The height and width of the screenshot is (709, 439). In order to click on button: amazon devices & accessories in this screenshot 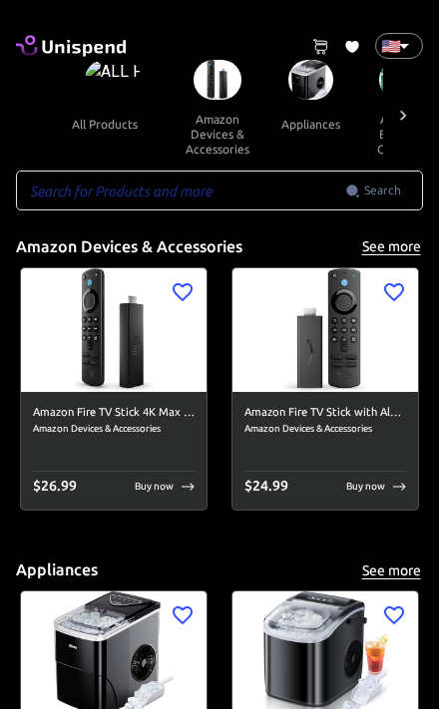, I will do `click(217, 134)`.